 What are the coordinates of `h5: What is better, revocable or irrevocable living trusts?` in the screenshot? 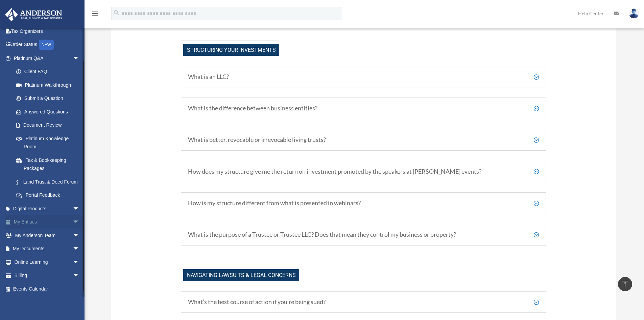 It's located at (363, 140).